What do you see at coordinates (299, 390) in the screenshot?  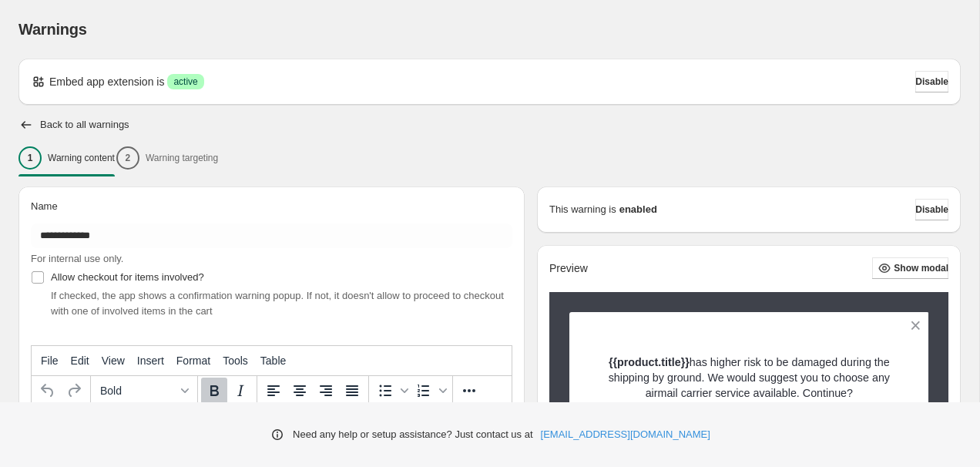 I see `button: Align center` at bounding box center [299, 390].